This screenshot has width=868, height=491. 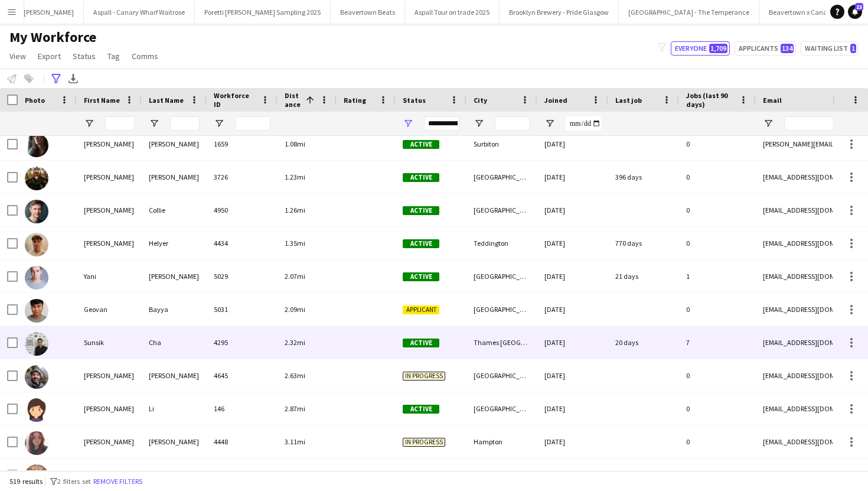 What do you see at coordinates (242, 143) in the screenshot?
I see `div: 1659` at bounding box center [242, 143].